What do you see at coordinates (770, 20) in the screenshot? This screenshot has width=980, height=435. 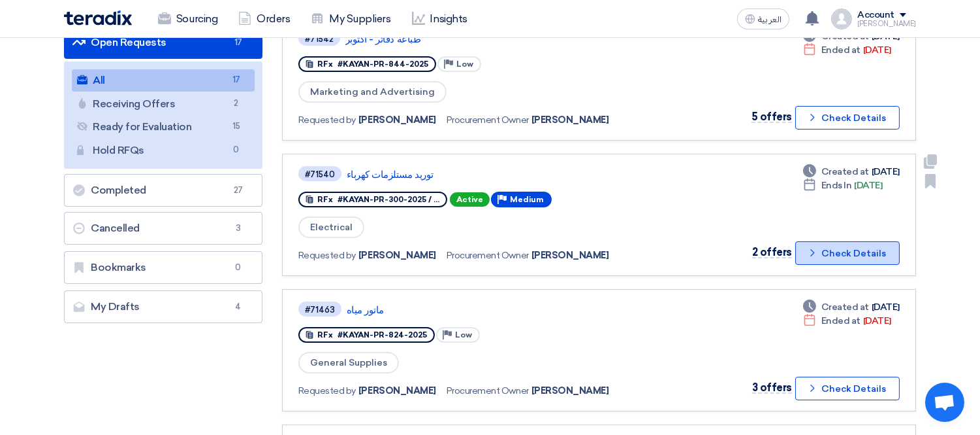 I see `span: العربية` at bounding box center [770, 20].